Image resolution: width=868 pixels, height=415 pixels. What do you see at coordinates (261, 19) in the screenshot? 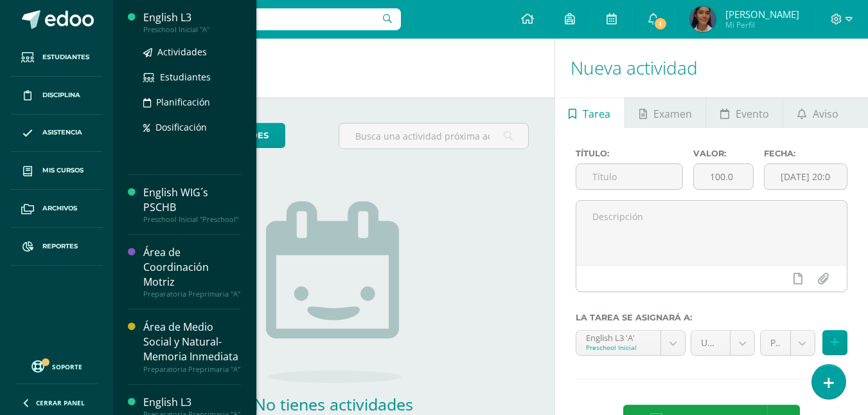
I see `input: Busca un usuario...` at bounding box center [261, 19].